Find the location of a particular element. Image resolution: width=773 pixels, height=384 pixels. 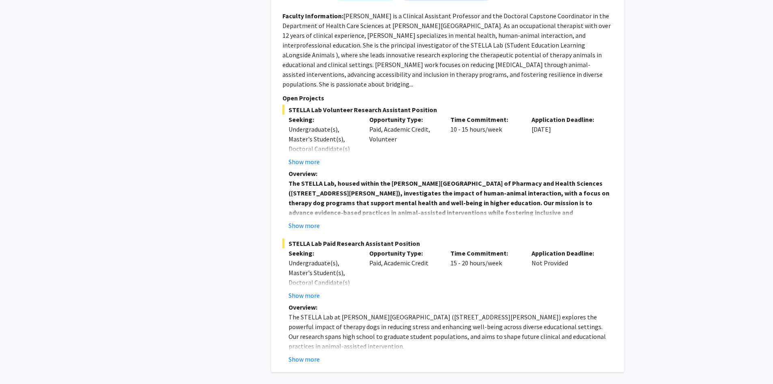

div: 15 - 20 hours/week is located at coordinates (485, 274).